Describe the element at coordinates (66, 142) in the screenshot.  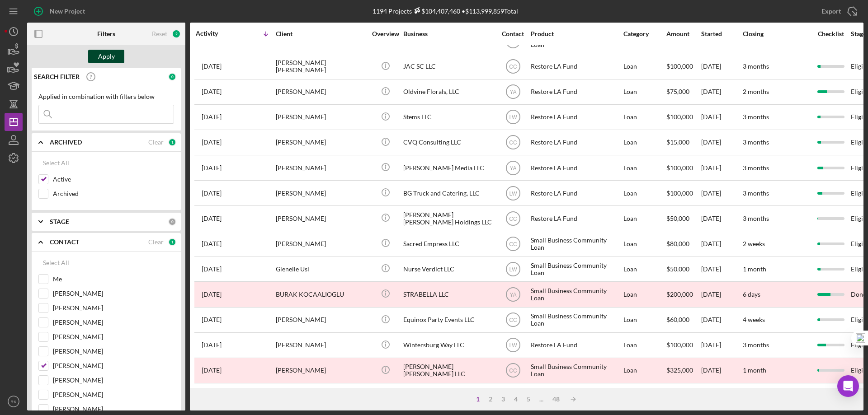
I see `b: ARCHIVED` at that location.